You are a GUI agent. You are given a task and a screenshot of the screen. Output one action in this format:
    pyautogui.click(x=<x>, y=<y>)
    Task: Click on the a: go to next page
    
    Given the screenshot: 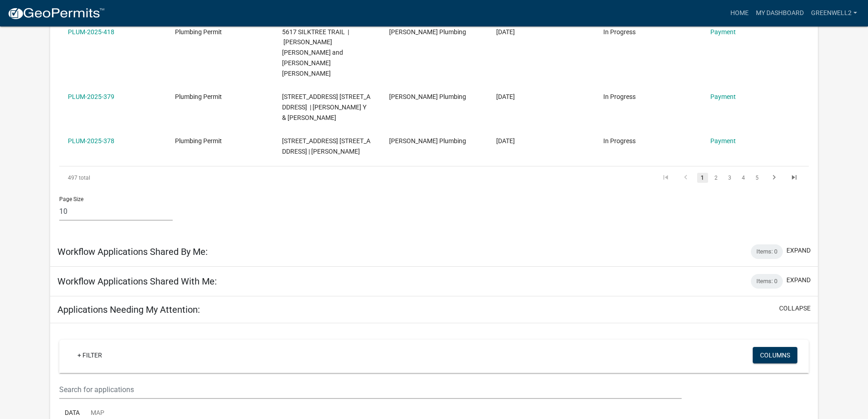 What is the action you would take?
    pyautogui.click(x=774, y=178)
    